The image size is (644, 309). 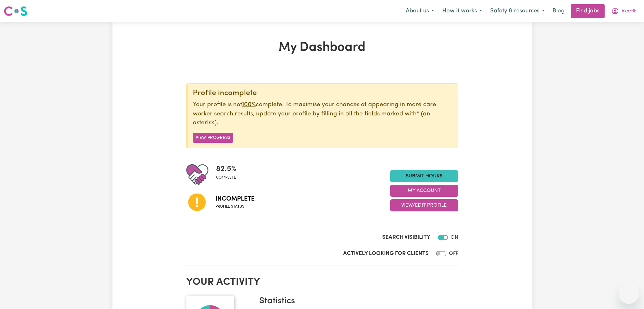 I want to click on img: Careseekers logo, so click(x=16, y=11).